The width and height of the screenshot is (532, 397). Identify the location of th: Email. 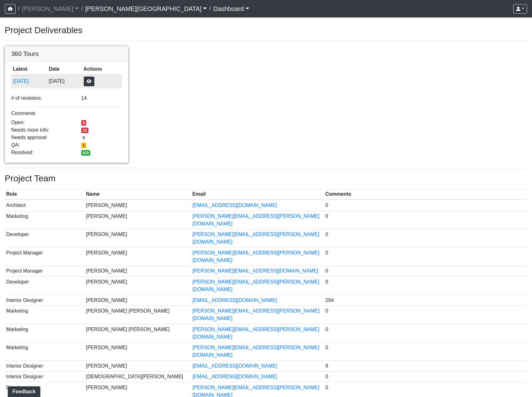
(257, 195).